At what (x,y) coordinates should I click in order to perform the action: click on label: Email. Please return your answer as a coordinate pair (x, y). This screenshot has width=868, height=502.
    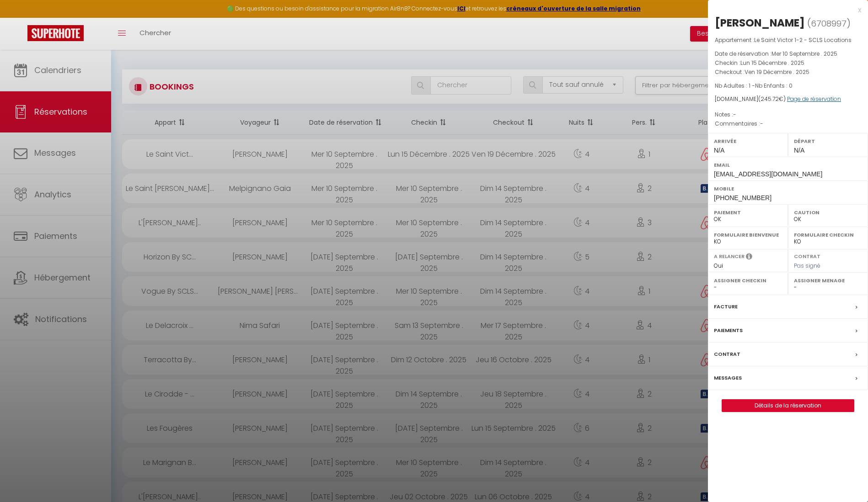
    Looking at the image, I should click on (788, 164).